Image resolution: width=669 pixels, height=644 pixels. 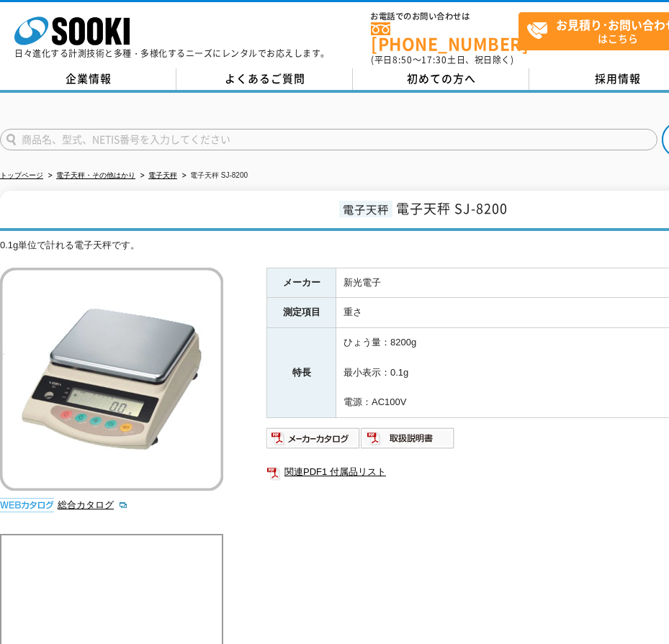 What do you see at coordinates (403, 60) in the screenshot?
I see `span: 8:50` at bounding box center [403, 60].